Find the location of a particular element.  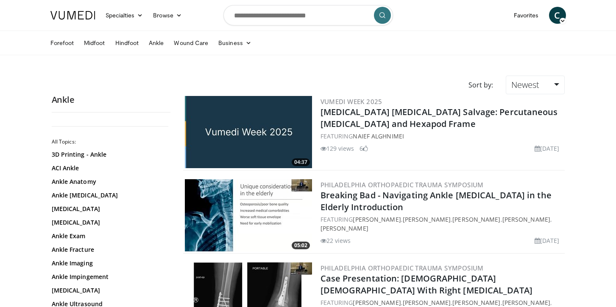

a: Ankle Imaging is located at coordinates (109, 263).